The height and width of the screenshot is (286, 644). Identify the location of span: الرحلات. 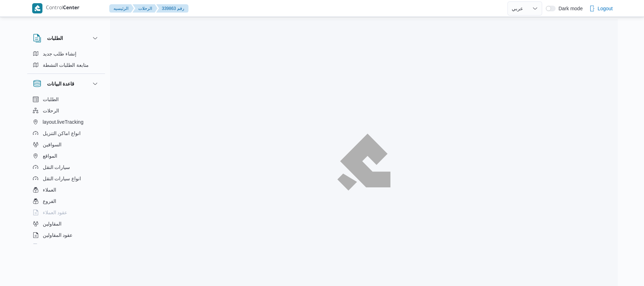
(51, 111).